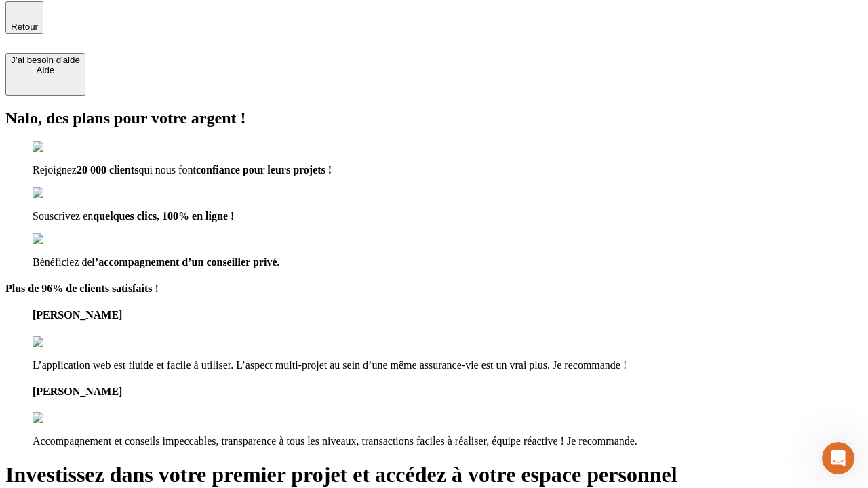 Image resolution: width=868 pixels, height=488 pixels. Describe the element at coordinates (63, 262) in the screenshot. I see `span: Bénéficiez de` at that location.